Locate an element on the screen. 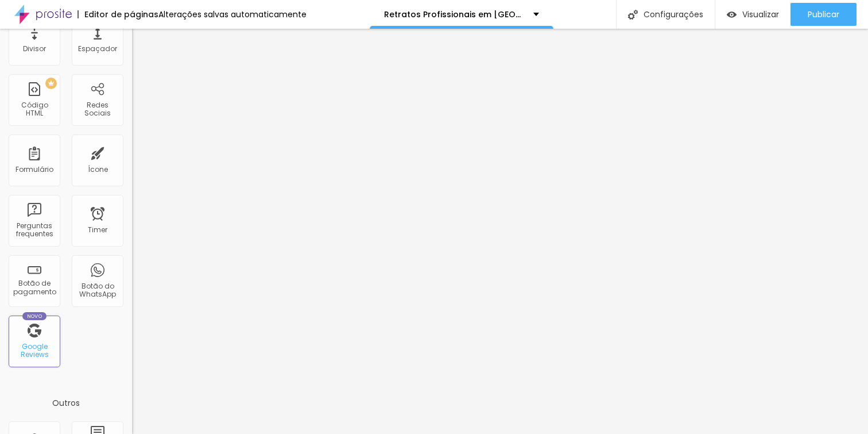  button: Publicar is located at coordinates (824, 14).